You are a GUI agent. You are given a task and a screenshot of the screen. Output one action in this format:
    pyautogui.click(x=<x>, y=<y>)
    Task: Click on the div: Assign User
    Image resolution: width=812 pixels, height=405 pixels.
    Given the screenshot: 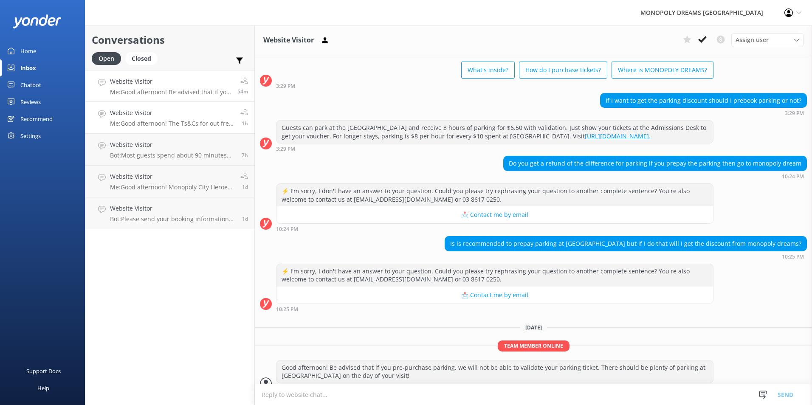 What is the action you would take?
    pyautogui.click(x=768, y=40)
    